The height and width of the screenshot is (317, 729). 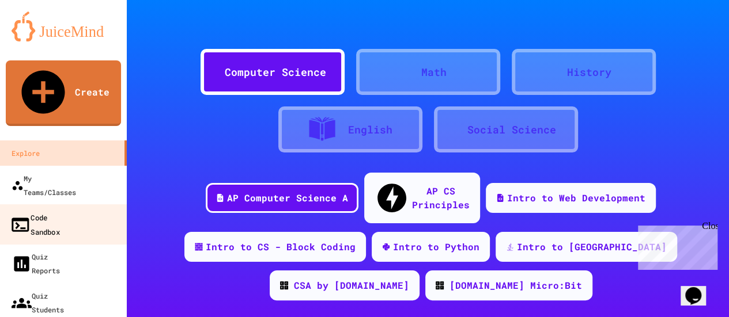 What do you see at coordinates (37, 303) in the screenshot?
I see `div: Quiz Students` at bounding box center [37, 303].